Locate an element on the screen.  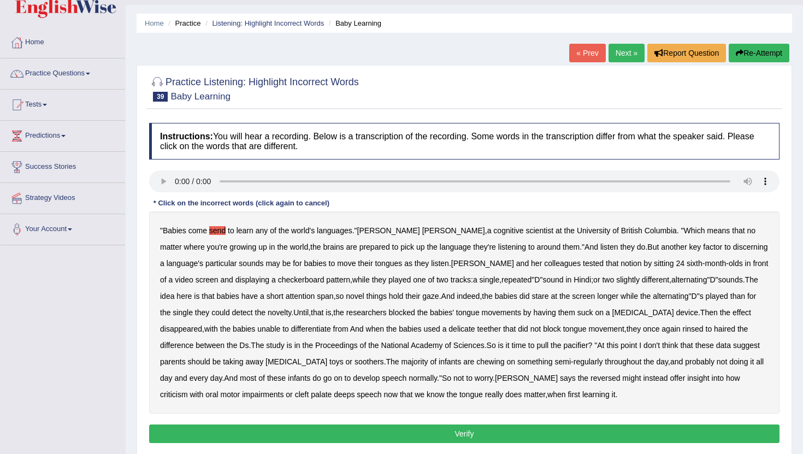
b: no is located at coordinates (752, 231).